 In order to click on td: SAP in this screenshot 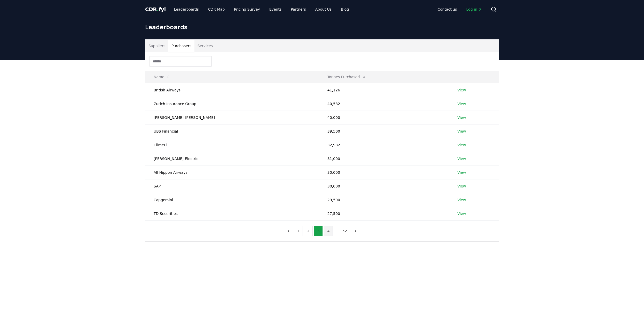, I will do `click(232, 186)`.